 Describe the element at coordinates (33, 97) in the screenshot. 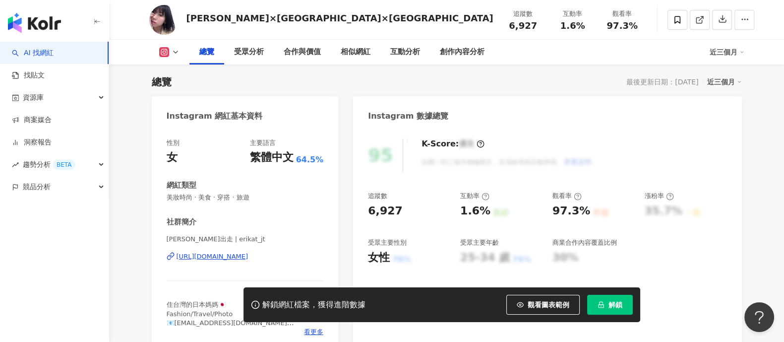

I see `span: 資源庫` at that location.